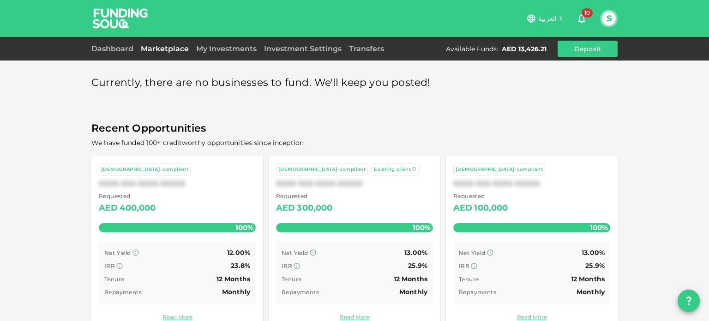 The width and height of the screenshot is (709, 321). What do you see at coordinates (261, 83) in the screenshot?
I see `span: Currently, there are no businesses to fund. We'll keep you posted!` at bounding box center [261, 83].